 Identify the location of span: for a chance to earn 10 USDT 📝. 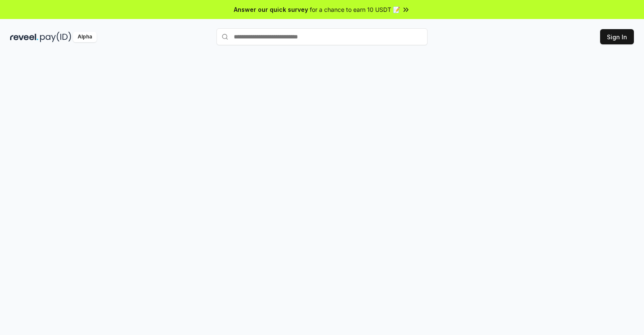
(355, 9).